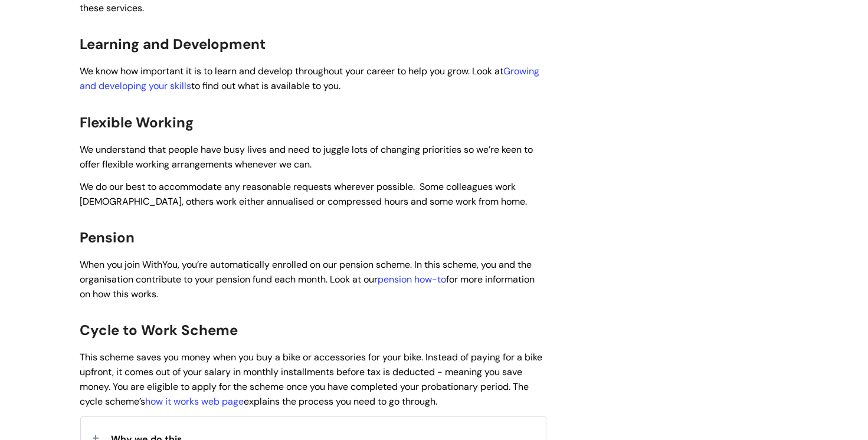 The width and height of the screenshot is (868, 440). What do you see at coordinates (309, 79) in the screenshot?
I see `span: We know how important it is to learn and develop throughout your career to help you grow. Look at...` at bounding box center [309, 79].